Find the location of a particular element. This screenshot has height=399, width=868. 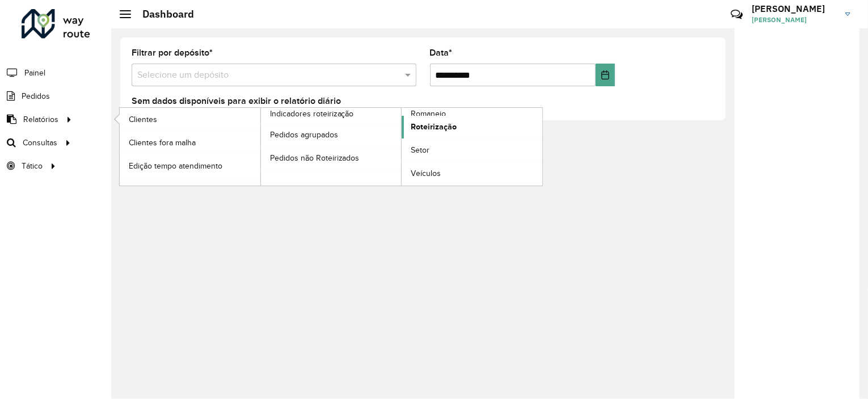

span: Veículos is located at coordinates (426, 173).